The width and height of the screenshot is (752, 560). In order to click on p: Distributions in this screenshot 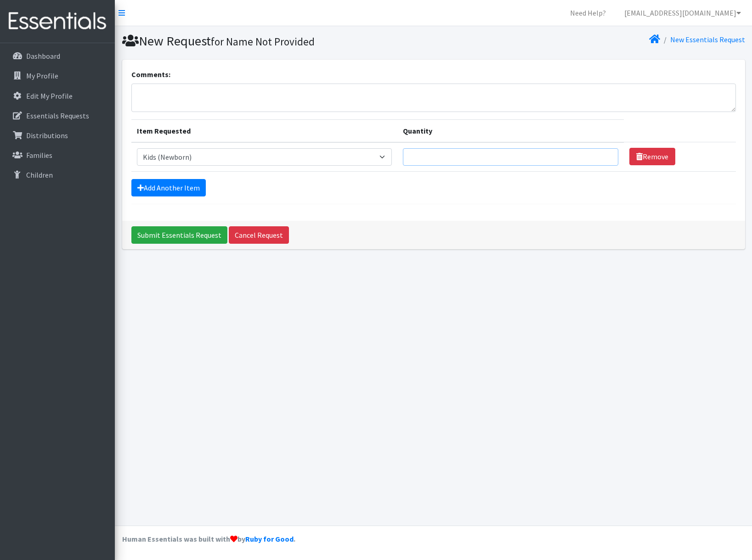, I will do `click(47, 135)`.